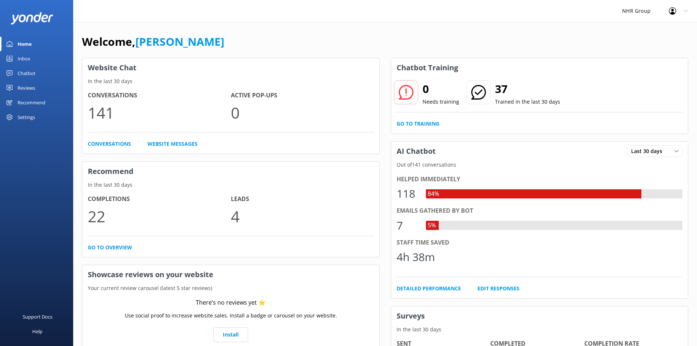 Image resolution: width=697 pixels, height=346 pixels. I want to click on div: Settings, so click(26, 117).